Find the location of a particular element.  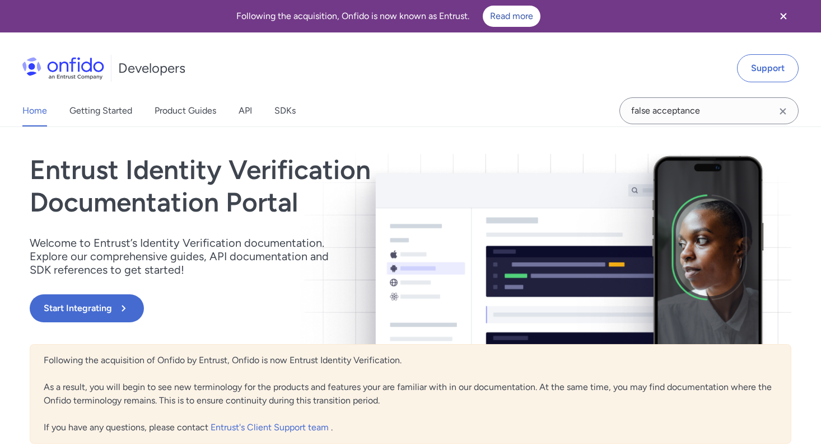

a: Start Integrating is located at coordinates (296, 309).